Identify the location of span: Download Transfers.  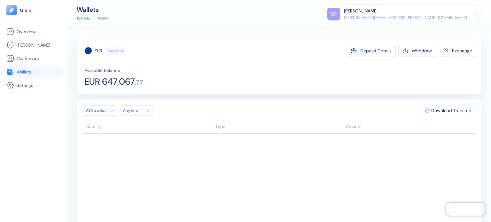
(451, 111).